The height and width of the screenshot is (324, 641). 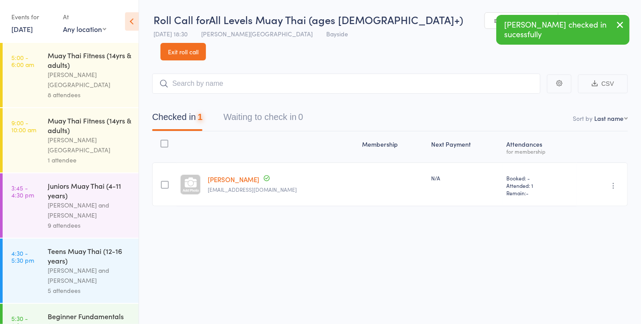 What do you see at coordinates (301, 117) in the screenshot?
I see `div: 0` at bounding box center [301, 117].